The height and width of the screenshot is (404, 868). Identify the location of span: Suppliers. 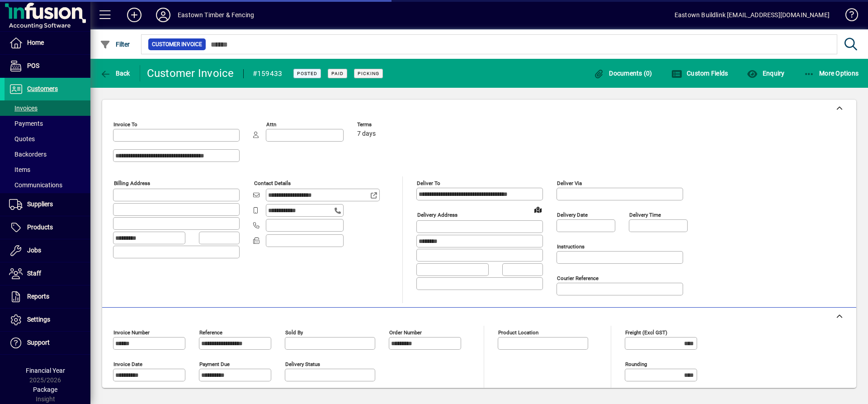
(40, 204).